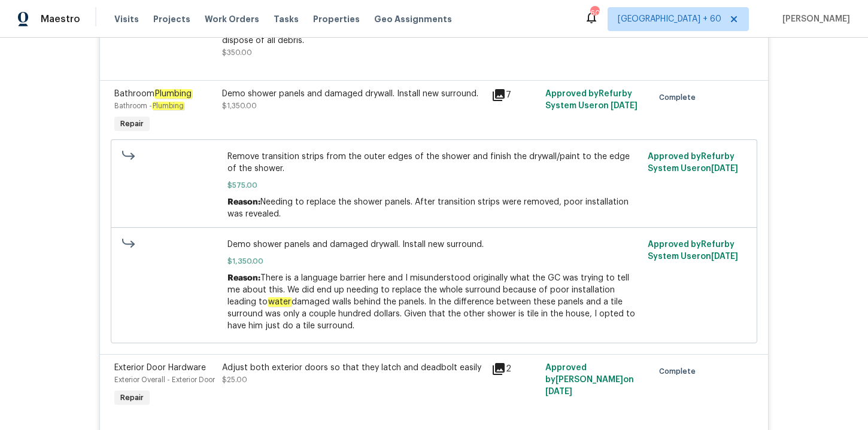  Describe the element at coordinates (280, 302) in the screenshot. I see `em: water` at that location.